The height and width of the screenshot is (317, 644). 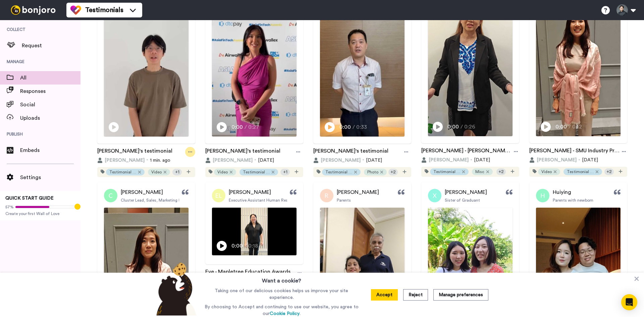 What do you see at coordinates (480, 172) in the screenshot?
I see `span: Misc` at bounding box center [480, 172].